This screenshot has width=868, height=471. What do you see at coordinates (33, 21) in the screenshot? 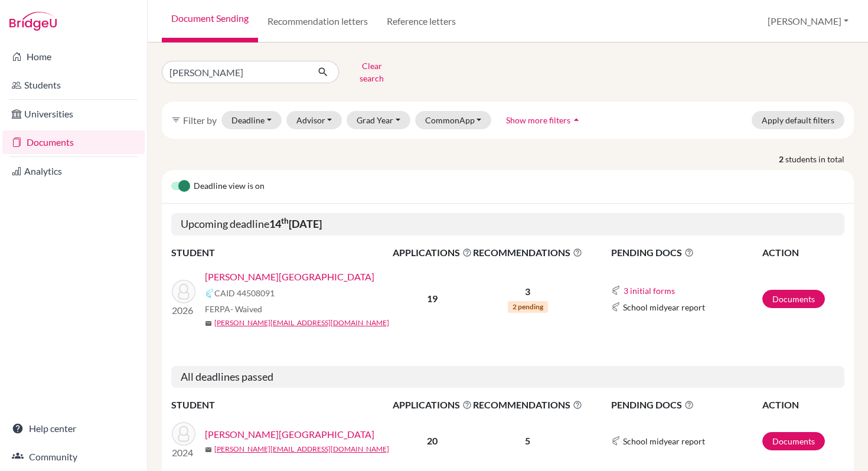
I see `img: Bridge-U` at bounding box center [33, 21].